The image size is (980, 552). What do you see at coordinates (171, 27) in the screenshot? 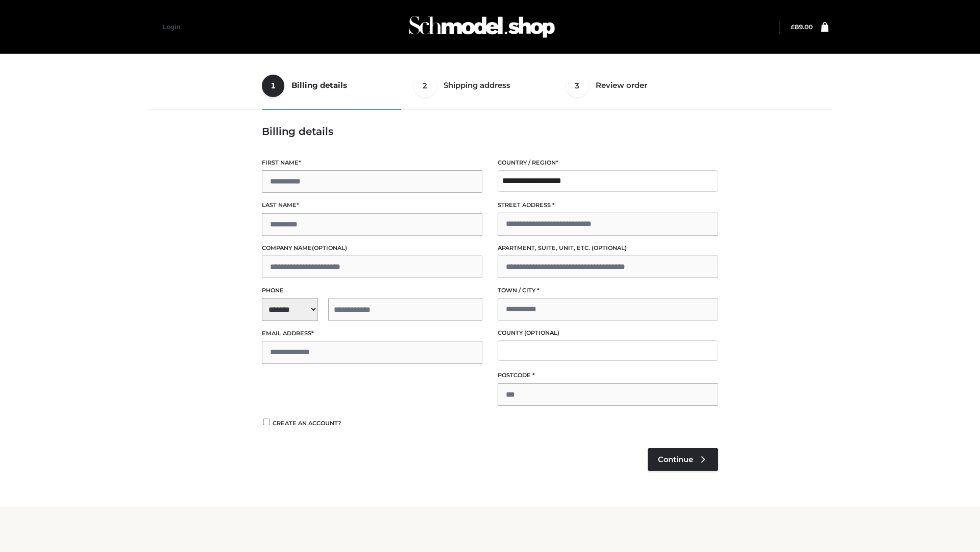
I see `a: Login` at bounding box center [171, 27].